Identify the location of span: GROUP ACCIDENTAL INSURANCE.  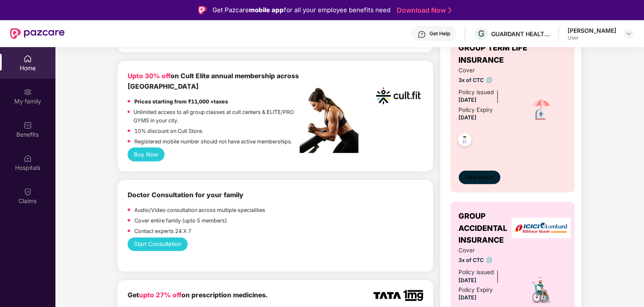
(487, 228).